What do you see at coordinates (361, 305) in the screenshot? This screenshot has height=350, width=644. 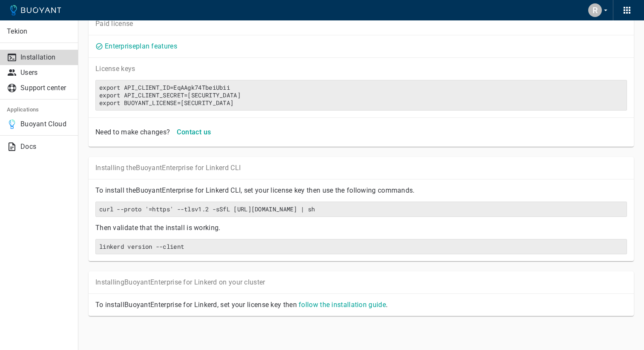 I see `p: To install Buoyant Enterprise for Linkerd, set your license key then .` at bounding box center [361, 305].